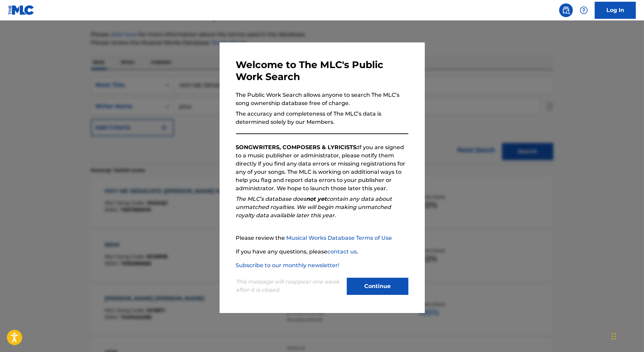 The image size is (644, 352). I want to click on p: This message will reappear one week after it is closed., so click(289, 286).